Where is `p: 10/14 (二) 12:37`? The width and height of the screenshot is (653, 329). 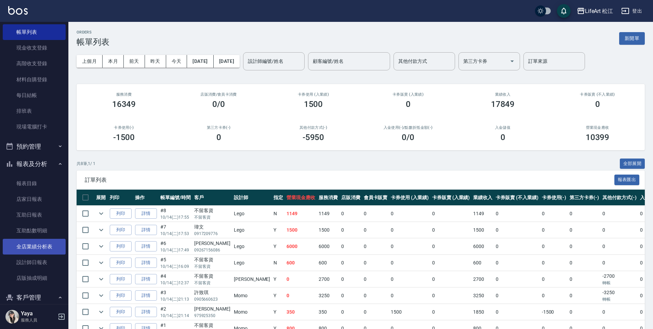 p: 10/14 (二) 12:37 is located at coordinates (175, 283).